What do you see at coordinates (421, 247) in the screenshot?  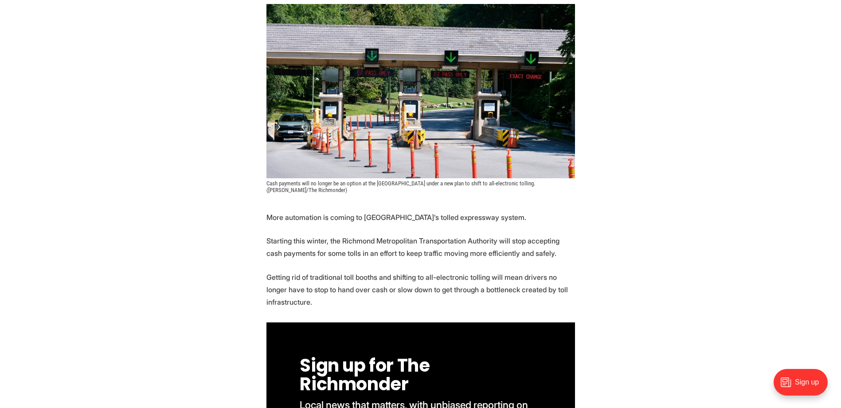 I see `p: Starting this winter, the Richmond Metropolitan Transportation Authority will stop accepting cash...` at bounding box center [421, 247].